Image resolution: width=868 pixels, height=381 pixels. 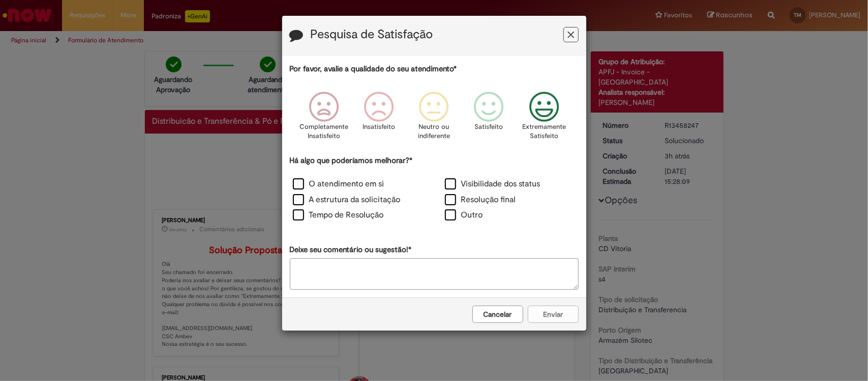 What do you see at coordinates (434, 131) in the screenshot?
I see `p: Neutro ou indiferente` at bounding box center [434, 131].